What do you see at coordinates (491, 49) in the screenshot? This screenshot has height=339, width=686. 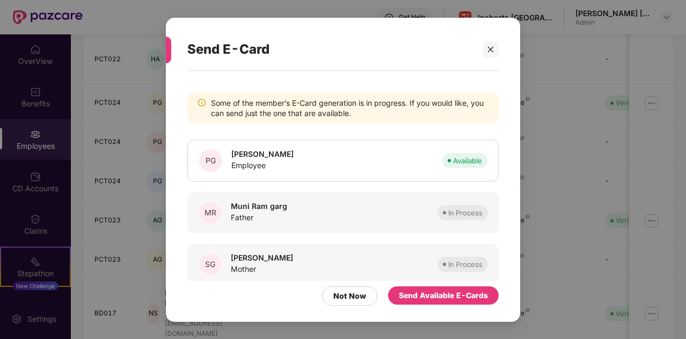 I see `span: close` at bounding box center [491, 49].